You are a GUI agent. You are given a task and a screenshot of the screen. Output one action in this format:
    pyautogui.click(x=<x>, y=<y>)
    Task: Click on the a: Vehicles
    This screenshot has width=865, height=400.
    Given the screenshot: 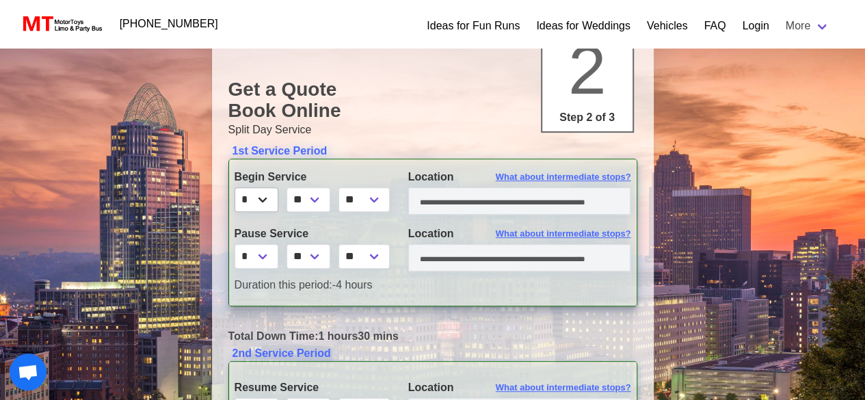 What is the action you would take?
    pyautogui.click(x=667, y=26)
    